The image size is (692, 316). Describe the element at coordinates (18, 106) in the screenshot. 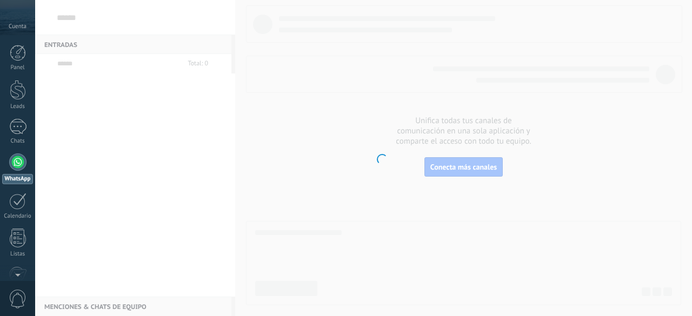

I see `div: Leads` at that location.